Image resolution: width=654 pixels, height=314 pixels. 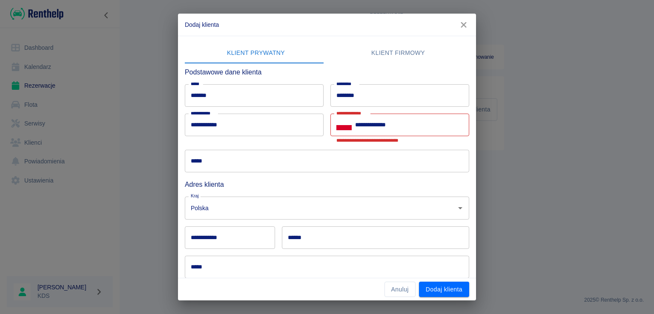 I want to click on div: lab API tabs example, so click(x=327, y=53).